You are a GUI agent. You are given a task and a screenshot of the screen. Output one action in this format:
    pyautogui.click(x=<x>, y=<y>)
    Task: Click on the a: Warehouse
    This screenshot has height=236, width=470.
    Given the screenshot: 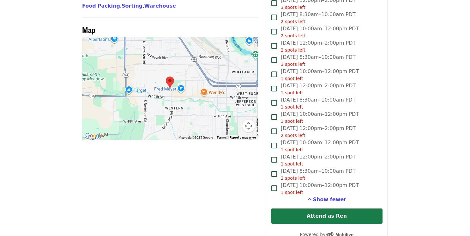 What is the action you would take?
    pyautogui.click(x=160, y=6)
    